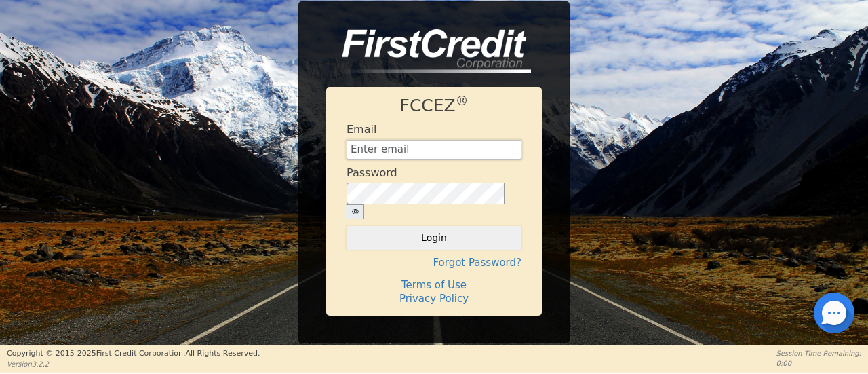 Image resolution: width=868 pixels, height=374 pixels. Describe the element at coordinates (434, 298) in the screenshot. I see `h4: Privacy Policy` at that location.